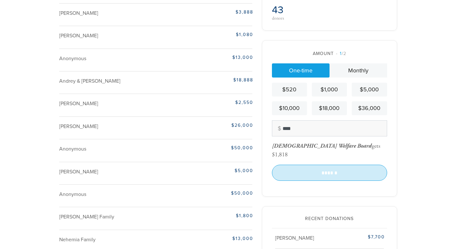 The image size is (456, 249). Describe the element at coordinates (369, 89) in the screenshot. I see `a: $5,000` at that location.